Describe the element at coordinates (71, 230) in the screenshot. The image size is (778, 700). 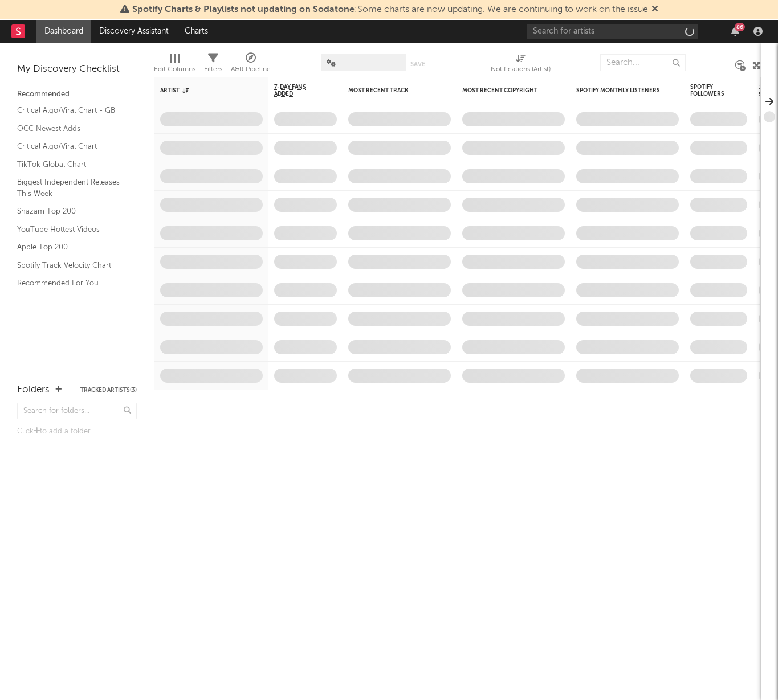
I see `a: YouTube Hottest Videos` at that location.